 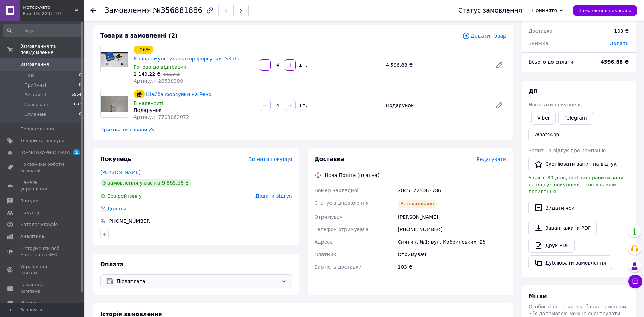 What do you see at coordinates (29, 75) in the screenshot?
I see `span: Нові` at bounding box center [29, 75].